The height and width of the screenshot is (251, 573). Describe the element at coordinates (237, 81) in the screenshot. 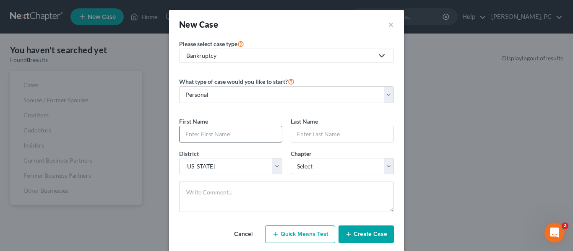

I see `label: What type of case would you like to start?` at that location.